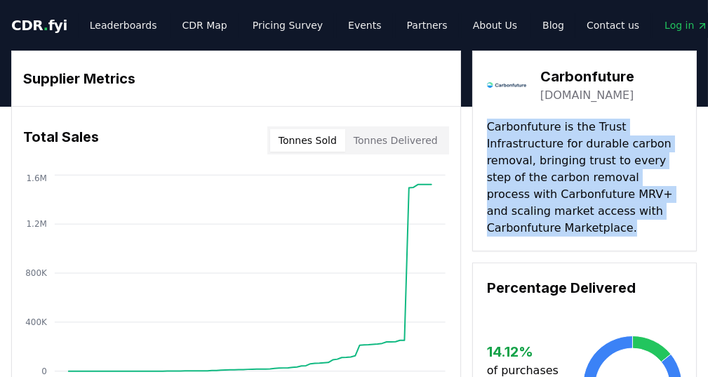  Describe the element at coordinates (534, 351) in the screenshot. I see `h3: 14.12 %` at that location.